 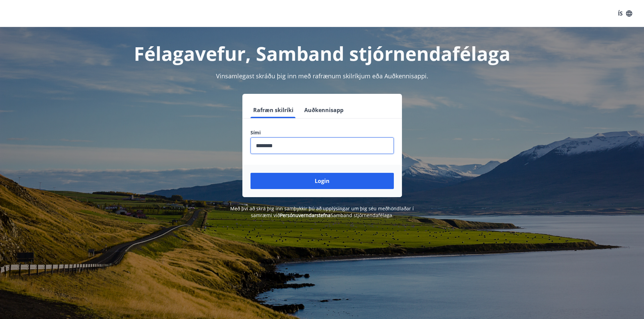 I want to click on h1: Félagavefur, Samband stjórnendafélaga, so click(x=322, y=54).